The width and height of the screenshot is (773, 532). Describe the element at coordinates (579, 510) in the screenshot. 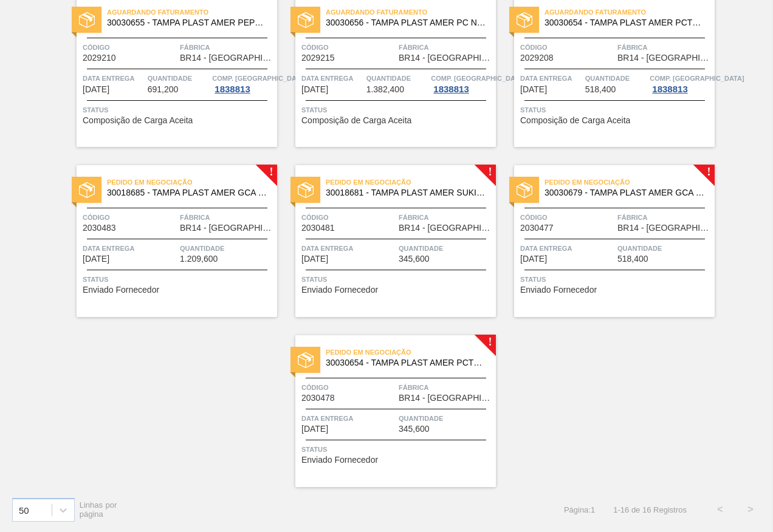

I see `span: Página : 1` at that location.